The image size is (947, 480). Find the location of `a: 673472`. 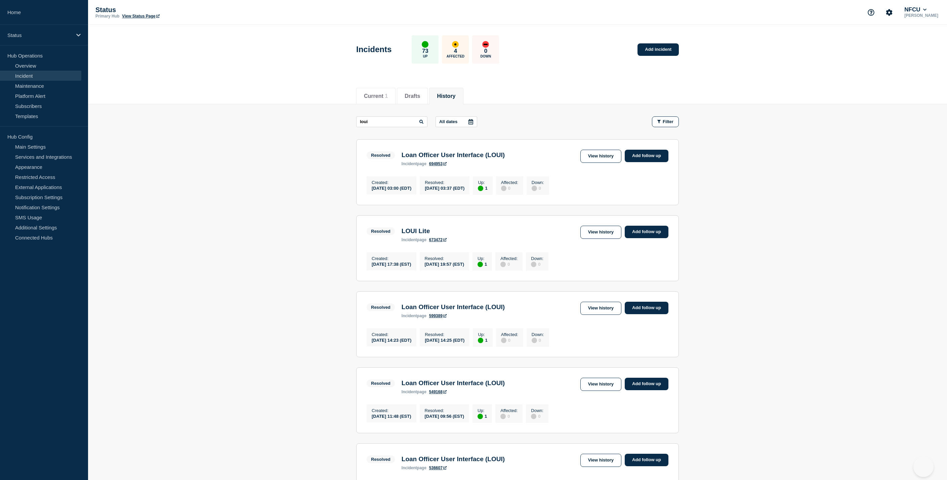

a: 673472 is located at coordinates (438, 240).